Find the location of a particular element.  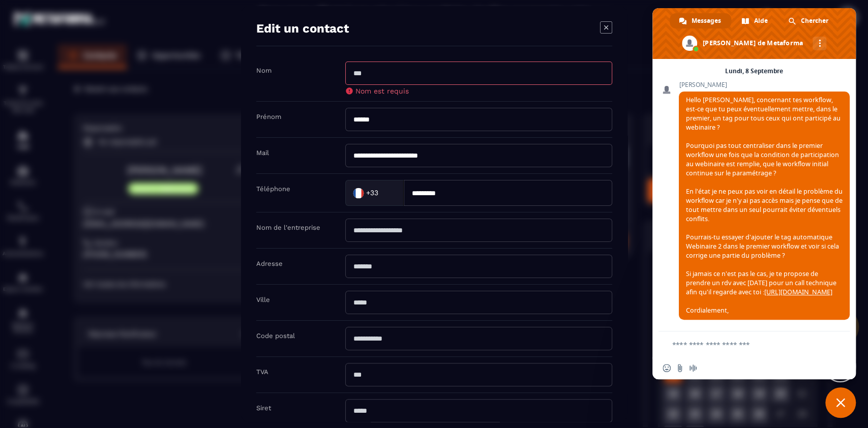

span: Envoyer un fichier is located at coordinates (679, 368).